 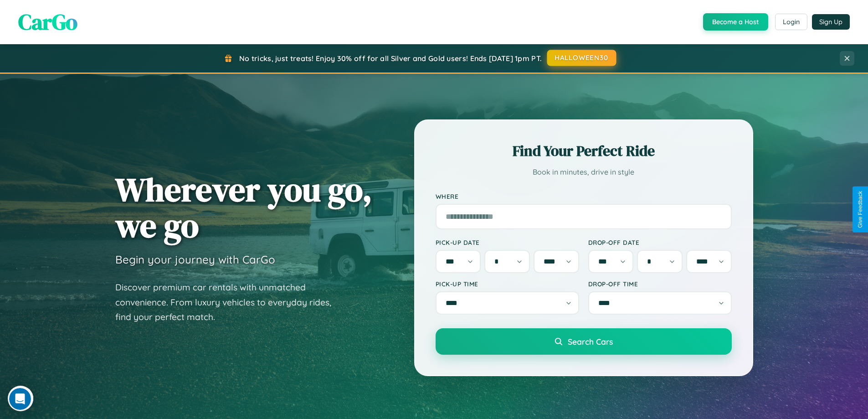 I want to click on button: Sign Up, so click(x=831, y=22).